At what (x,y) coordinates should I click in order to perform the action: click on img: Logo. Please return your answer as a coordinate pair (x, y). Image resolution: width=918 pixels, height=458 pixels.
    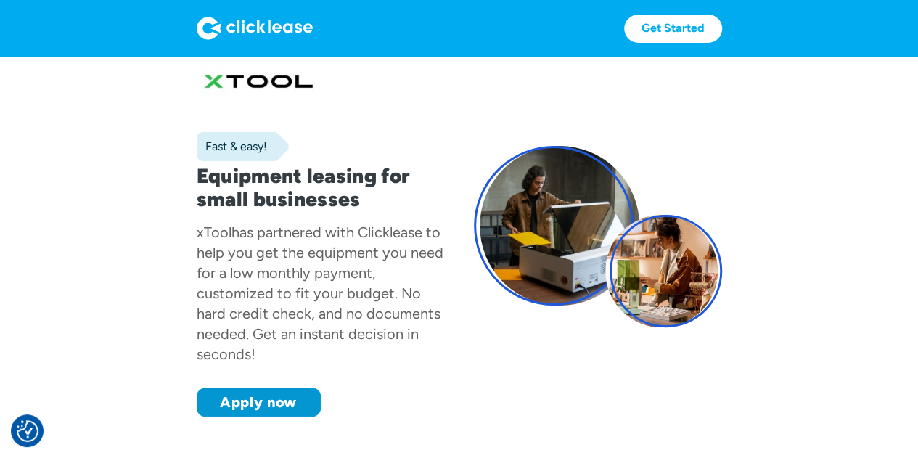
    Looking at the image, I should click on (255, 28).